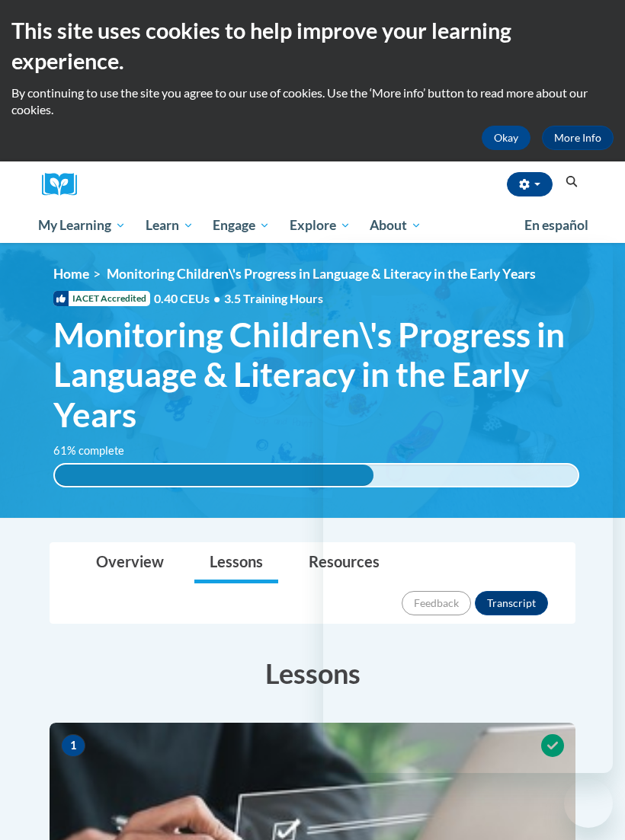 This screenshot has width=625, height=840. I want to click on a: More Info, so click(578, 138).